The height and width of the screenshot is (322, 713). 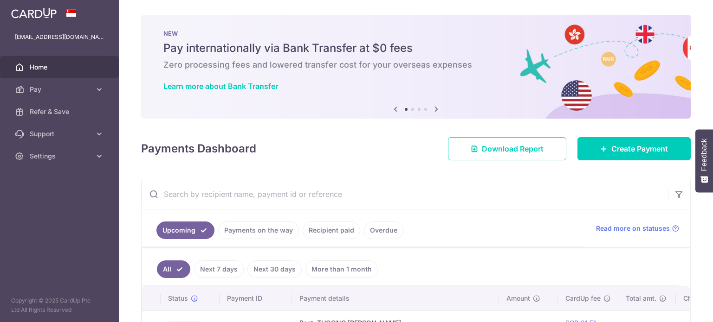 What do you see at coordinates (34, 13) in the screenshot?
I see `img: CardUp` at bounding box center [34, 13].